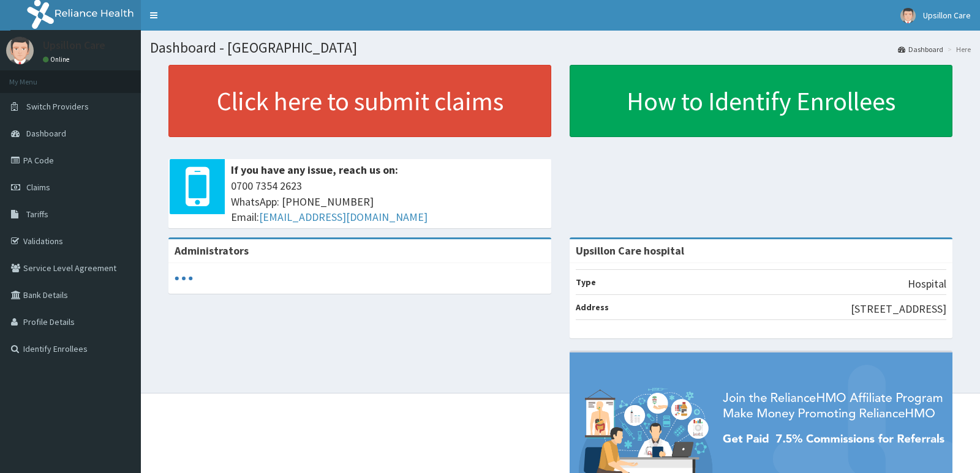 This screenshot has height=473, width=980. Describe the element at coordinates (38, 187) in the screenshot. I see `span: Claims` at that location.